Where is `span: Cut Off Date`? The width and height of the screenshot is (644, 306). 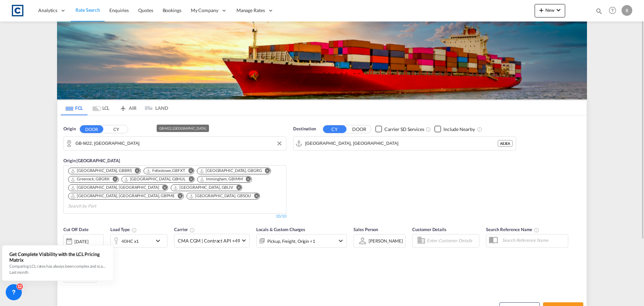 span: Cut Off Date is located at coordinates (76, 229).